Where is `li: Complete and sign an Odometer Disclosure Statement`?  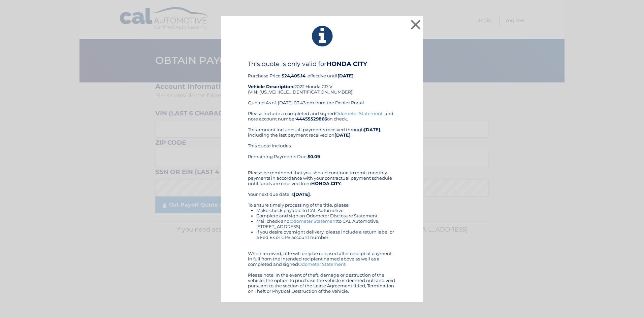
li: Complete and sign an Odometer Disclosure Statement is located at coordinates (326, 216).